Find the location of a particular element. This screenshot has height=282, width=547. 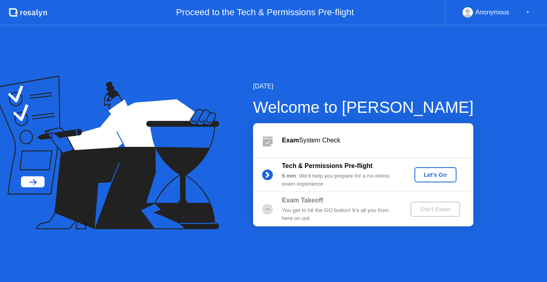

div: System Check is located at coordinates (377, 140).